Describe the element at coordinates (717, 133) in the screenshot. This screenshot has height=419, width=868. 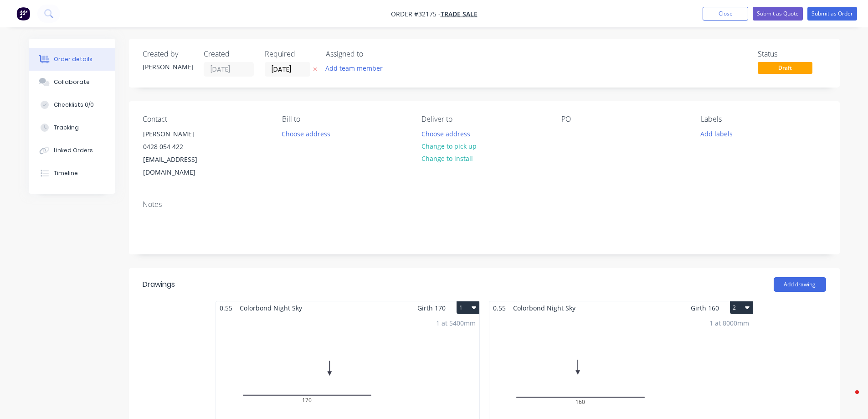
I see `button: Add labels` at that location.